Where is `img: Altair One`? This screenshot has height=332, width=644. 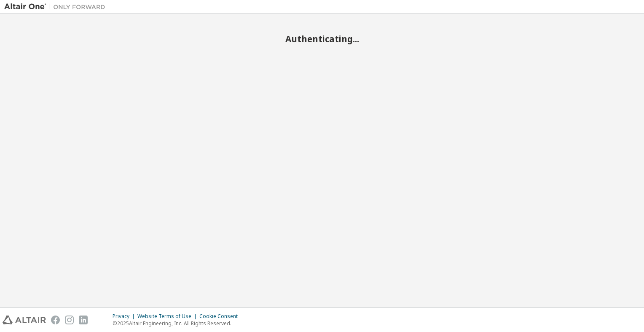
img: Altair One is located at coordinates (57, 6).